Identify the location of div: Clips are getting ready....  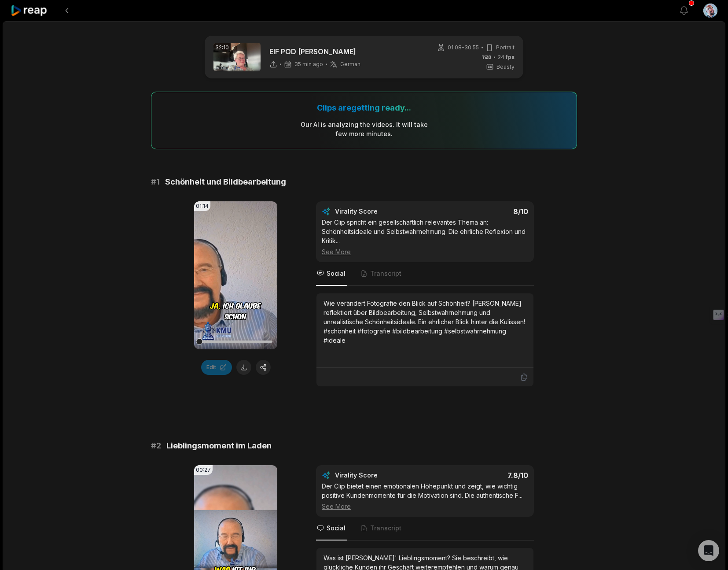
(364, 108).